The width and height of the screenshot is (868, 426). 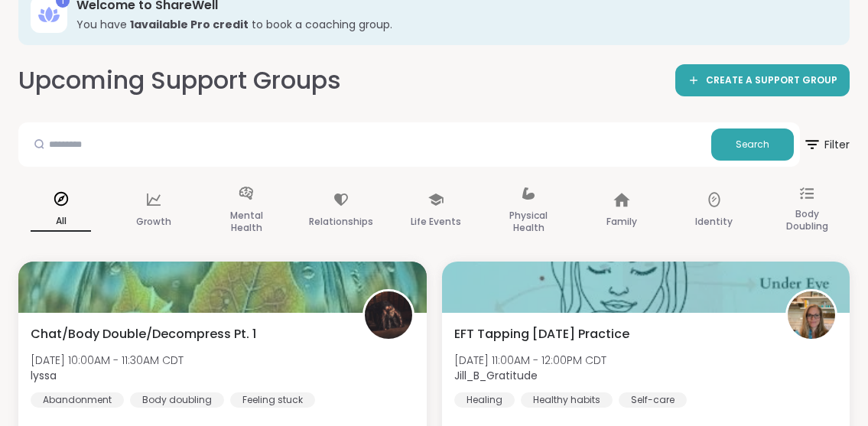 I want to click on p: All, so click(x=60, y=222).